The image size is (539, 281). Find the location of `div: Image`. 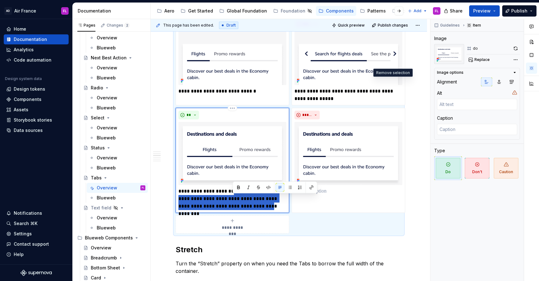

div: Image is located at coordinates (441, 38).